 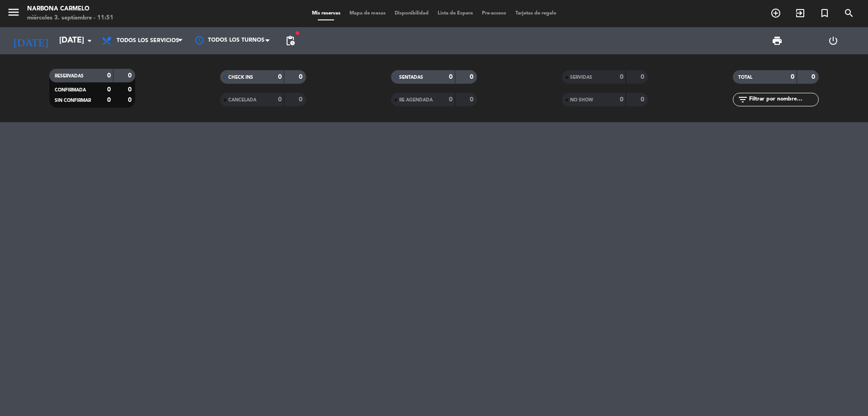 What do you see at coordinates (416, 100) in the screenshot?
I see `span: RE AGENDADA` at bounding box center [416, 100].